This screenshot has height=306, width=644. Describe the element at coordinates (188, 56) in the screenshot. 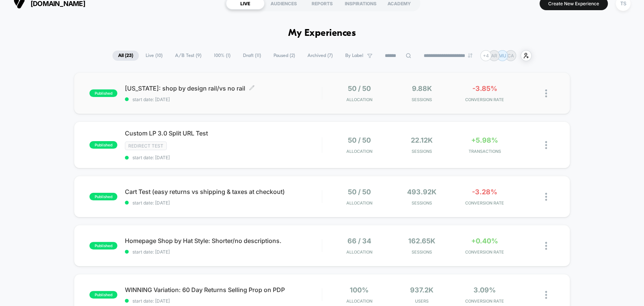

I see `span: A/B Test ( 9 )` at that location.